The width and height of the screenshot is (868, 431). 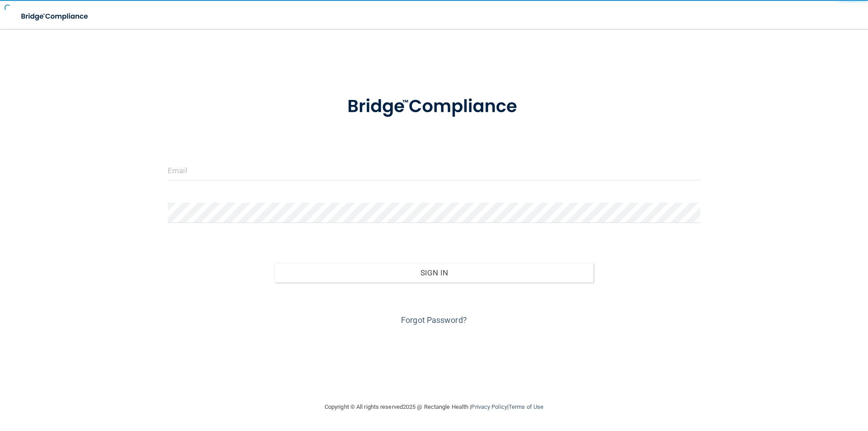 I want to click on input: Email, so click(x=434, y=170).